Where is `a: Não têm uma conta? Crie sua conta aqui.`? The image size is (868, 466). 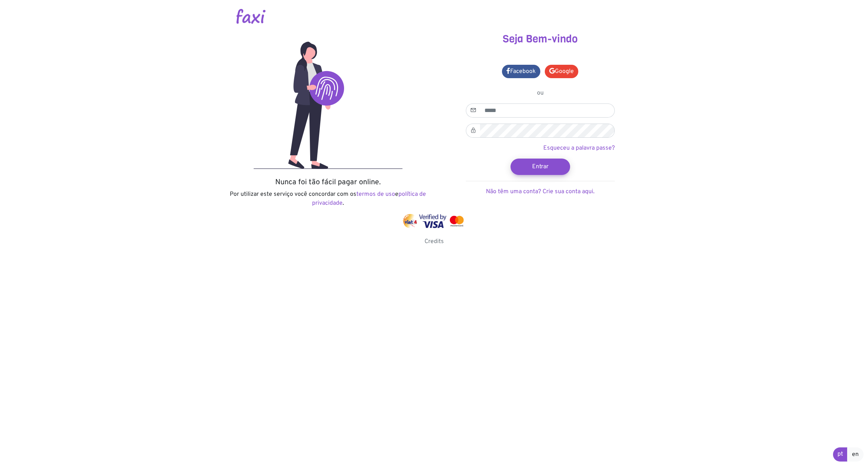
a: Não têm uma conta? Crie sua conta aqui. is located at coordinates (540, 192).